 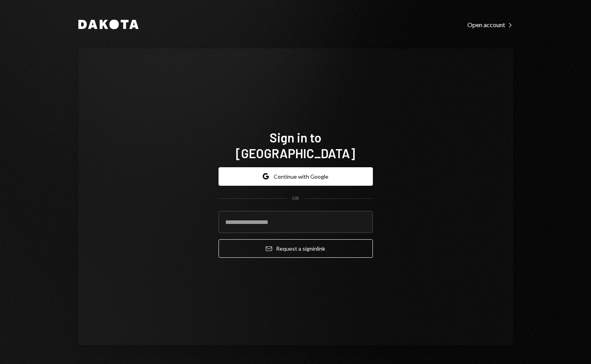 What do you see at coordinates (490, 24) in the screenshot?
I see `a: Open account` at bounding box center [490, 24].